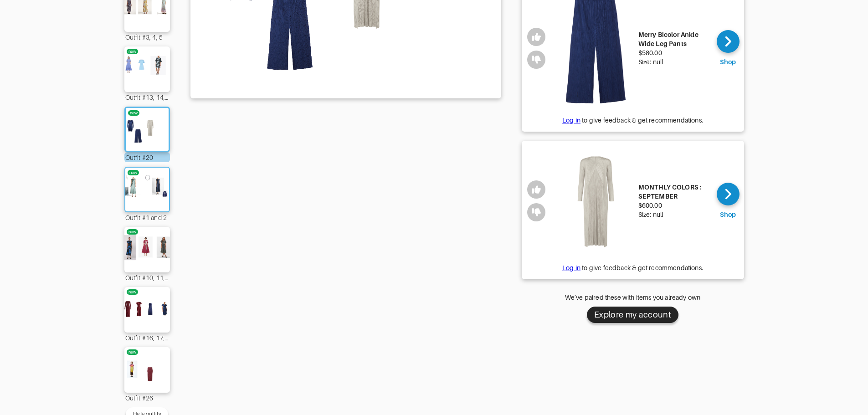 Image resolution: width=868 pixels, height=415 pixels. What do you see at coordinates (673, 53) in the screenshot?
I see `div: $580.00` at bounding box center [673, 53].